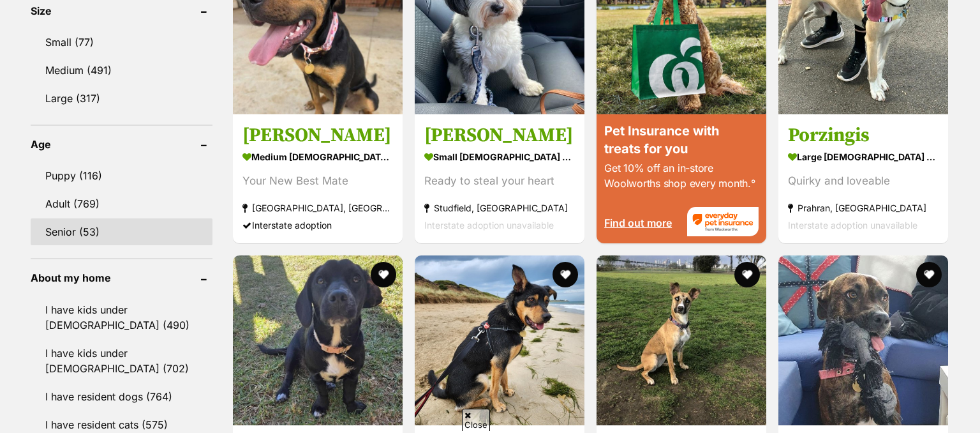 The height and width of the screenshot is (433, 980). What do you see at coordinates (121, 175) in the screenshot?
I see `a: Puppy (116)` at bounding box center [121, 175].